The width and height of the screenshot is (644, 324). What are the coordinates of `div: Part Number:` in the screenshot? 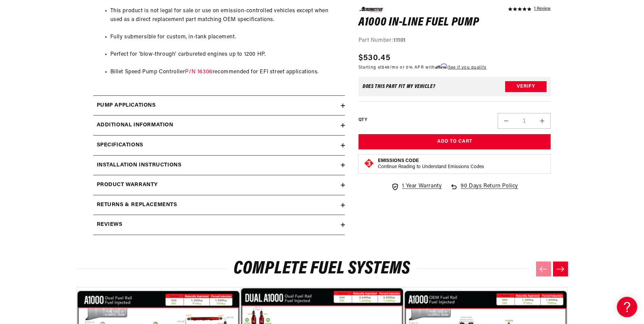 It's located at (454, 41).